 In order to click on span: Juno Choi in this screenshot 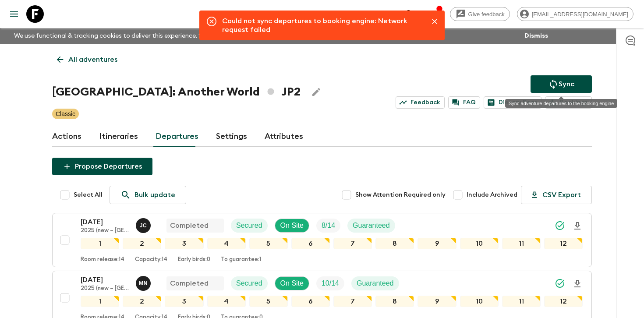, I will do `click(144, 225)`.